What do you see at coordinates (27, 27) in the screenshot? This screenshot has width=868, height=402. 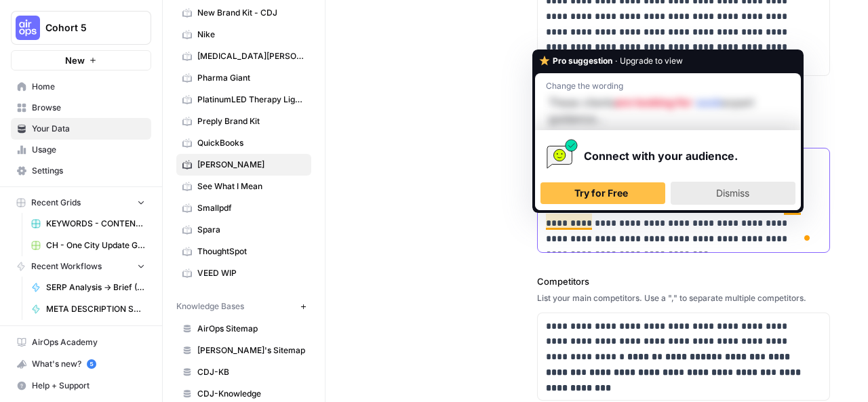 I see `img: logo_orange.svg` at bounding box center [27, 27].